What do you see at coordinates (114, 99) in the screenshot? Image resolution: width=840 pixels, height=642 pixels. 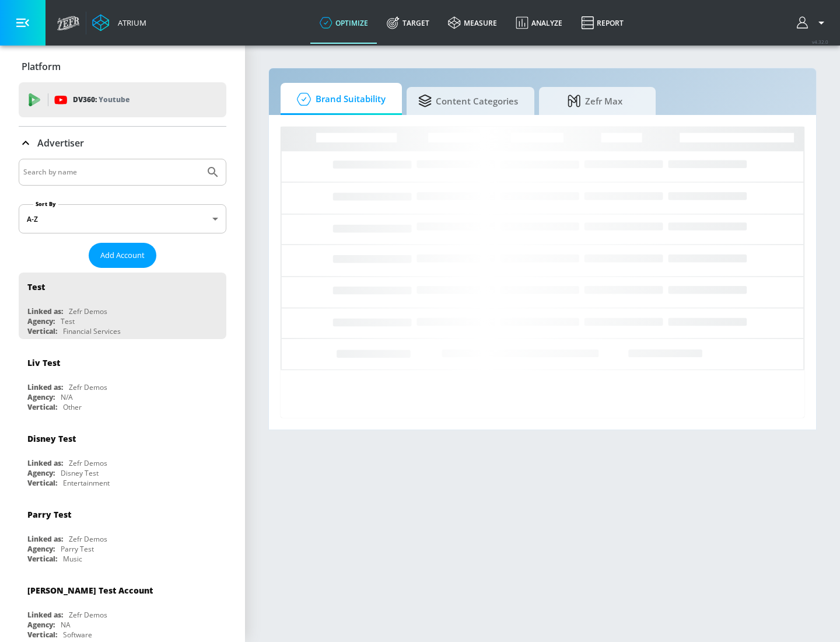 I see `p: Youtube` at bounding box center [114, 99].